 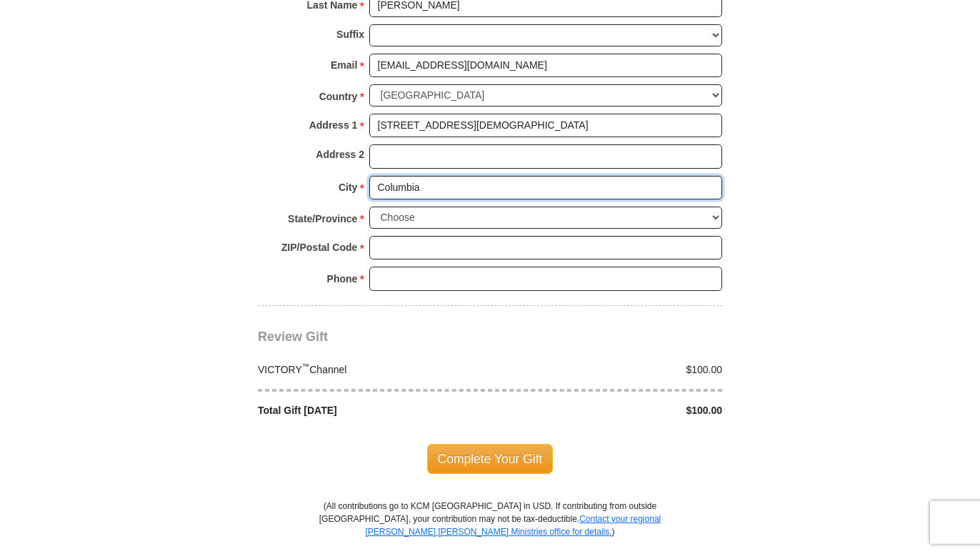 I want to click on strong: Address 2, so click(x=340, y=154).